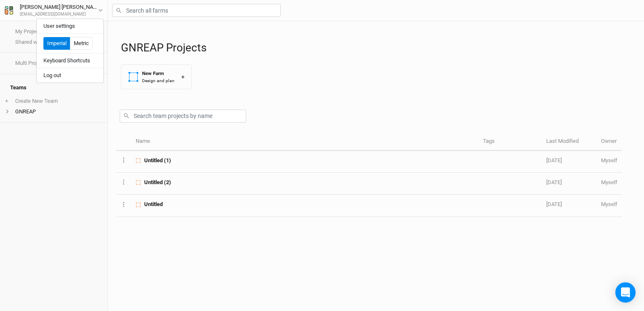 This screenshot has width=644, height=311. I want to click on input: Search all farms, so click(196, 10).